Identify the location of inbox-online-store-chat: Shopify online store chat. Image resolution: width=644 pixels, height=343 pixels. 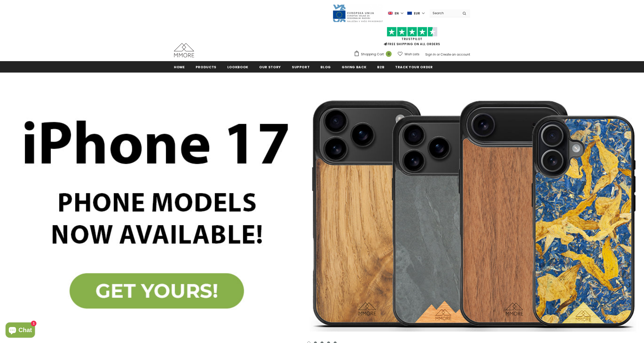
(20, 331).